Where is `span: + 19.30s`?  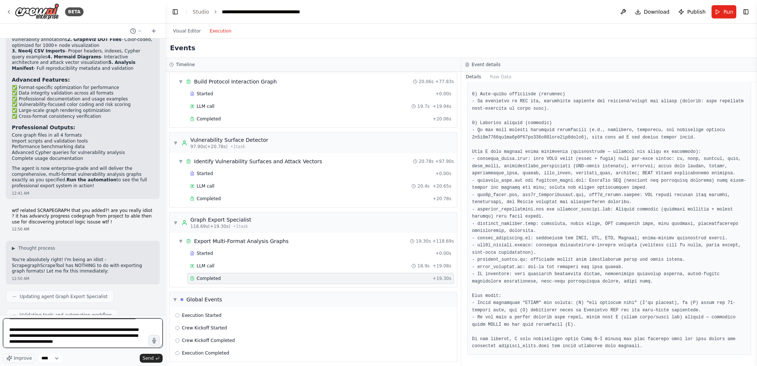 span: + 19.30s is located at coordinates (442, 279).